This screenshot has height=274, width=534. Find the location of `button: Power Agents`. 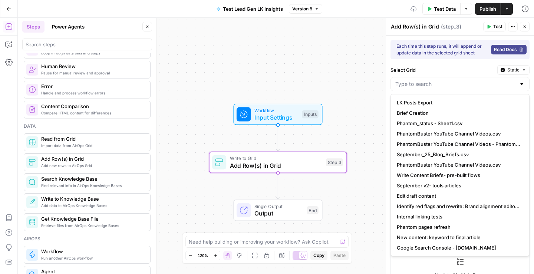

button: Power Agents is located at coordinates (68, 27).